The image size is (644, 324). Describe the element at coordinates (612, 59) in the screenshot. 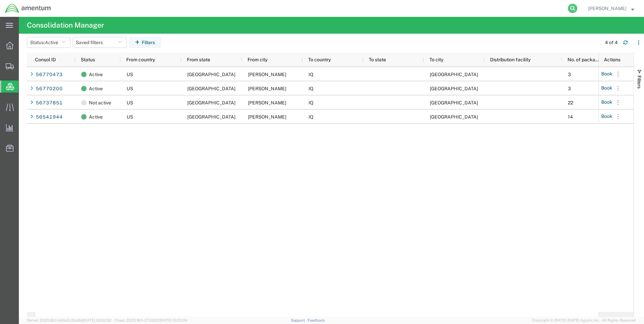

I see `span: Actions` at that location.